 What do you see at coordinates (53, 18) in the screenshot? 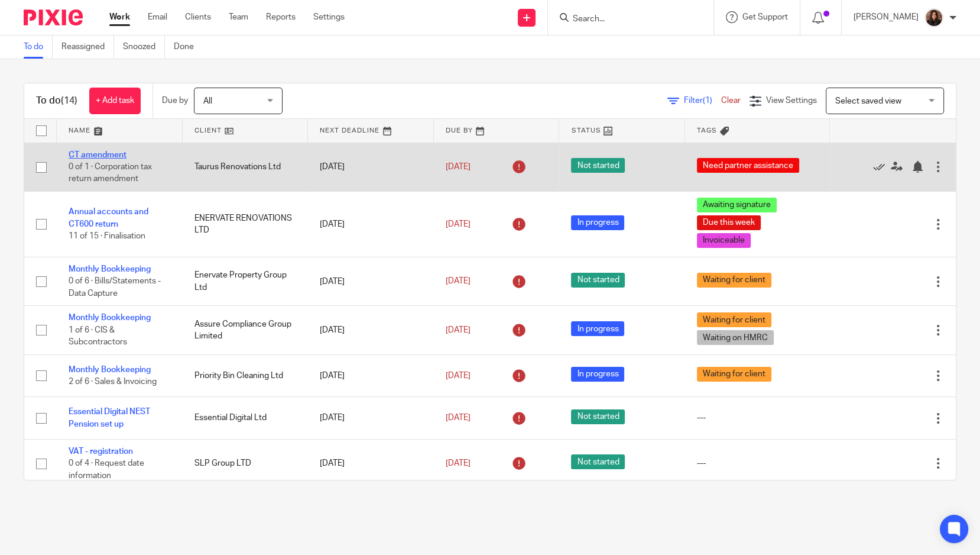
I see `img: Pixie` at bounding box center [53, 18].